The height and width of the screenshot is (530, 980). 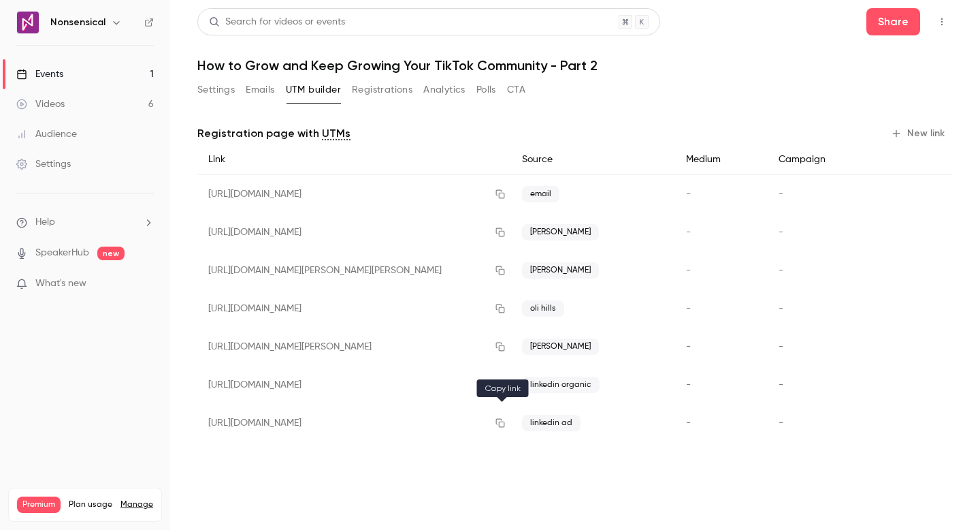 What do you see at coordinates (77, 22) in the screenshot?
I see `h6: Nonsensical` at bounding box center [77, 22].